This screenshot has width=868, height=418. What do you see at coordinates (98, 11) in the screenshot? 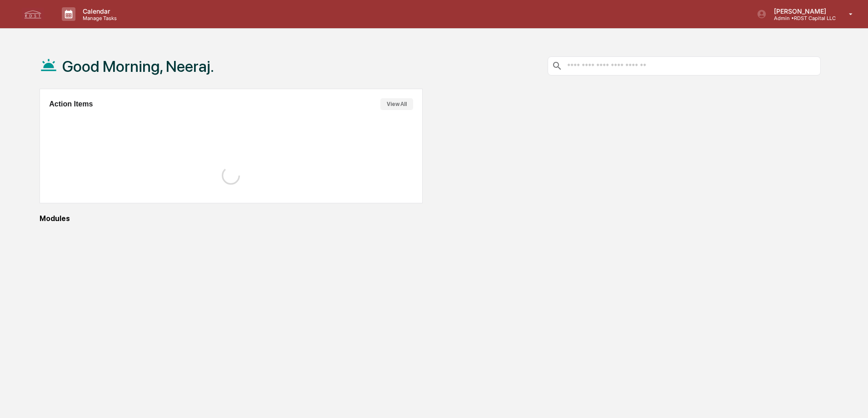
I see `p: Calendar` at bounding box center [98, 11].